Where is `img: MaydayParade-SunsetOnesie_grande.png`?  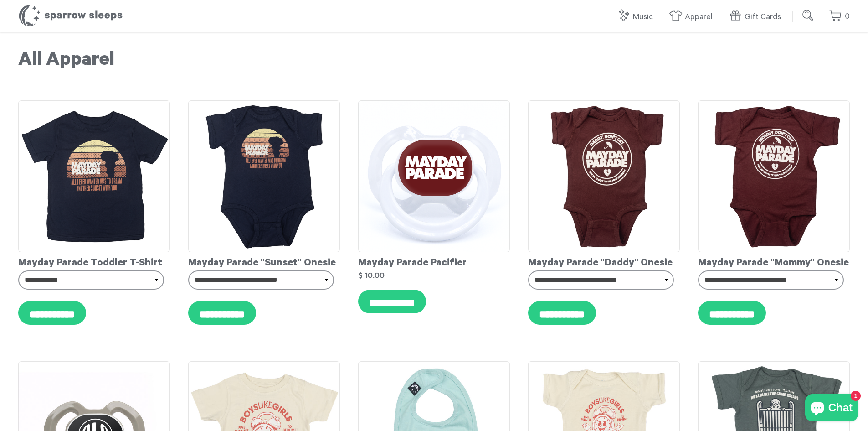
img: MaydayParade-SunsetOnesie_grande.png is located at coordinates (264, 176).